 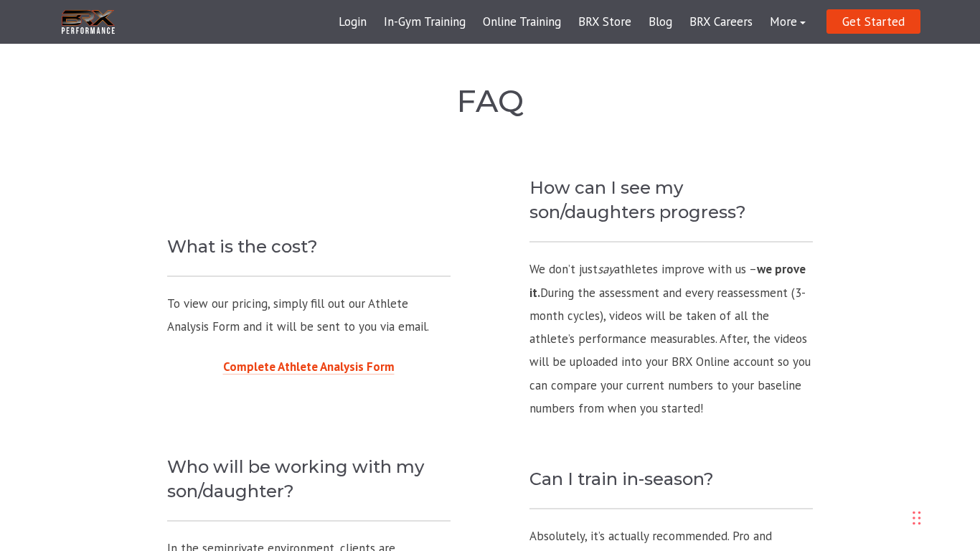 What do you see at coordinates (309, 479) in the screenshot?
I see `h4: Who will be working with my son/daughter?` at bounding box center [309, 479].